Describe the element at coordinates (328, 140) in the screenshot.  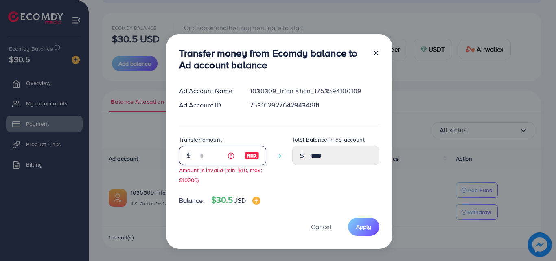
I see `label: Total balance in ad account` at that location.